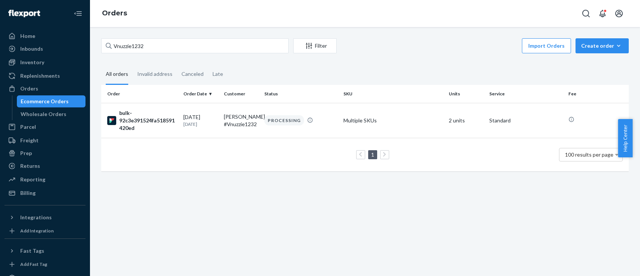 Image resolution: width=640 pixels, height=276 pixels. Describe the element at coordinates (466, 120) in the screenshot. I see `td: 2 units` at that location.